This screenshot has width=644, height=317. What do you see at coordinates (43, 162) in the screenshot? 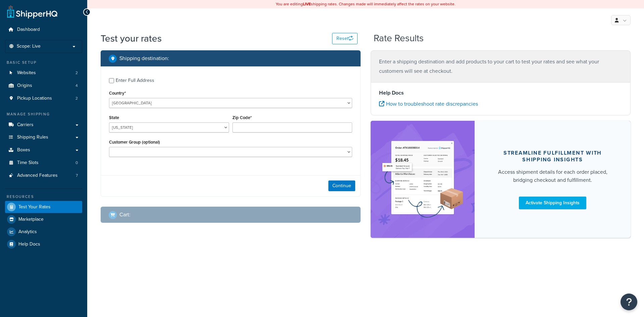
I see `a: Time Slots0` at bounding box center [43, 162].